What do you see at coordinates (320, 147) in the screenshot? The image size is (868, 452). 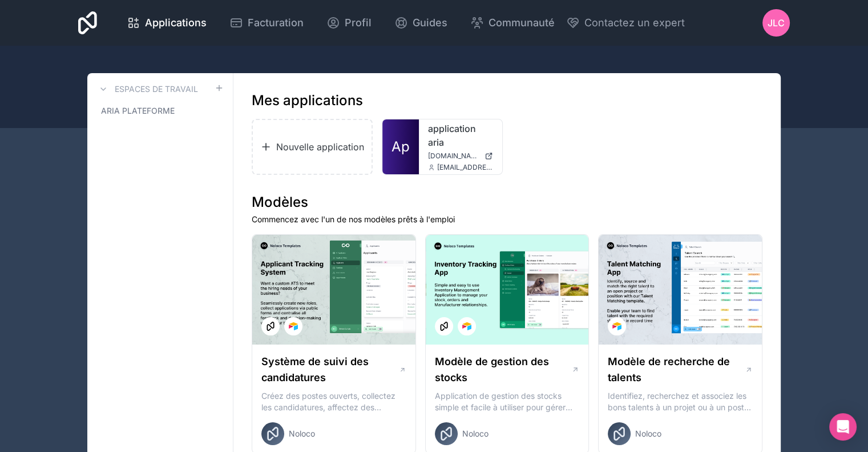 I see `font: Nouvelle application` at bounding box center [320, 147].